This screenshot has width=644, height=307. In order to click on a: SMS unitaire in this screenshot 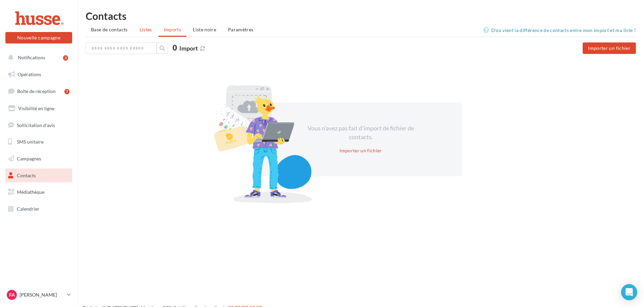, I will do `click(39, 142)`.